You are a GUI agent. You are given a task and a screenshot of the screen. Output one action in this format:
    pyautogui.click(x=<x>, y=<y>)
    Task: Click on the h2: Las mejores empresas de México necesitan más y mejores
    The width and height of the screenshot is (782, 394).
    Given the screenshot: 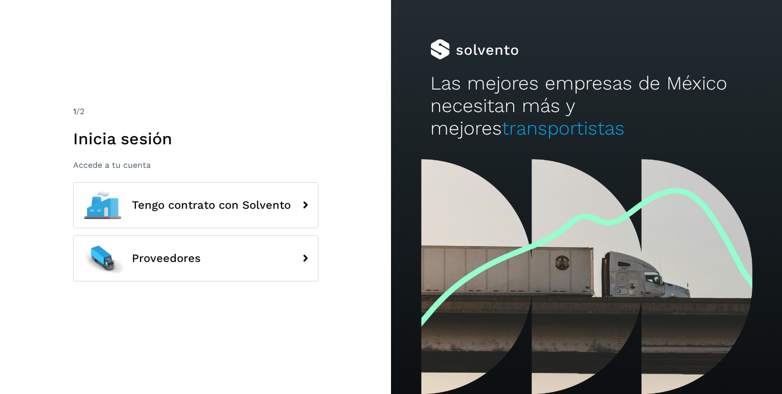 What is the action you would take?
    pyautogui.click(x=587, y=106)
    